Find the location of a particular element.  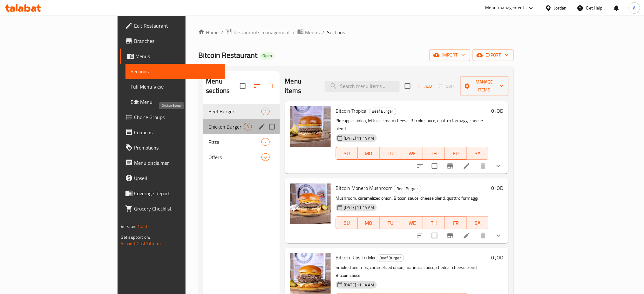

span: Sections is located at coordinates (336, 33).